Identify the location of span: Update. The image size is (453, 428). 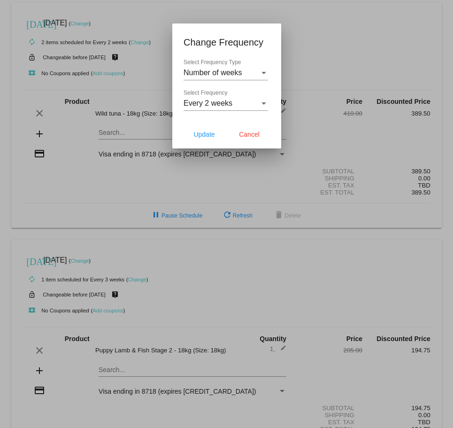
(204, 134).